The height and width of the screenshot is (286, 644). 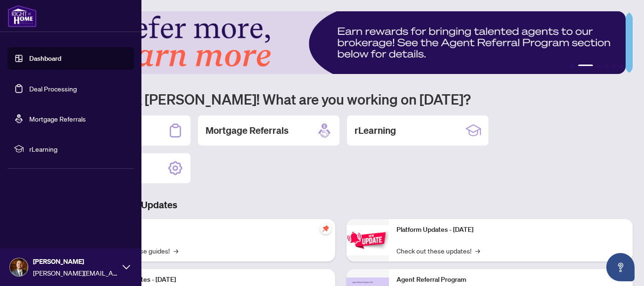 What do you see at coordinates (78, 149) in the screenshot?
I see `span: rLearning` at bounding box center [78, 149].